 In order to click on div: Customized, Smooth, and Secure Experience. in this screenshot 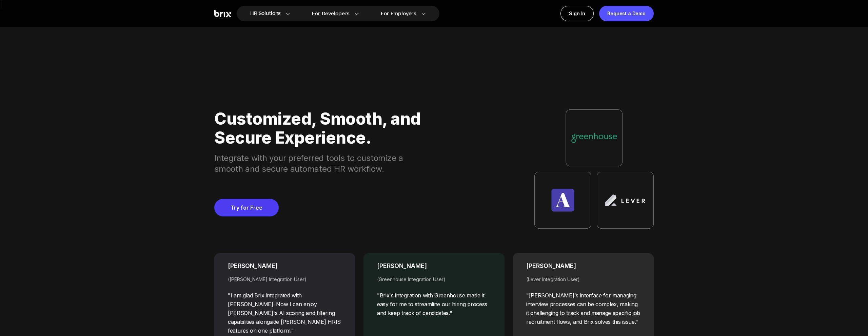, I will do `click(318, 129)`.